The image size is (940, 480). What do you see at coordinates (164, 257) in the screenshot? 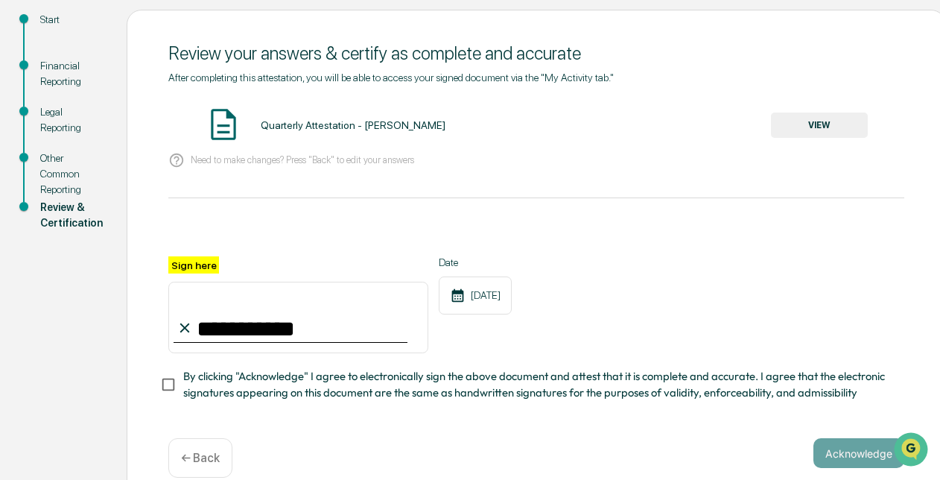
I see `span: Pylon` at bounding box center [164, 257].